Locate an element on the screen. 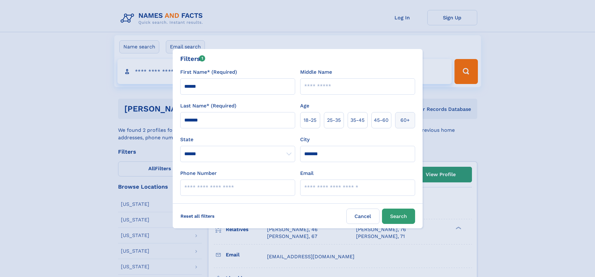 This screenshot has width=595, height=277. span: 45‑60 is located at coordinates (381, 120).